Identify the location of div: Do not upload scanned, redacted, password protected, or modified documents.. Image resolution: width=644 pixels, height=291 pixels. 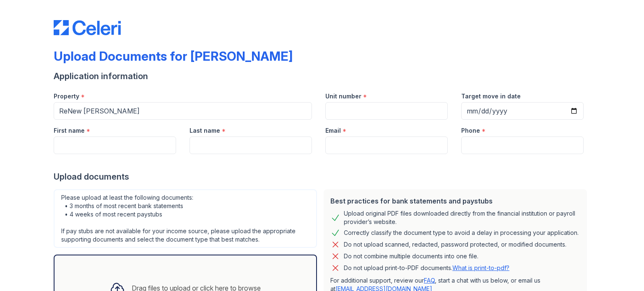
(454, 245).